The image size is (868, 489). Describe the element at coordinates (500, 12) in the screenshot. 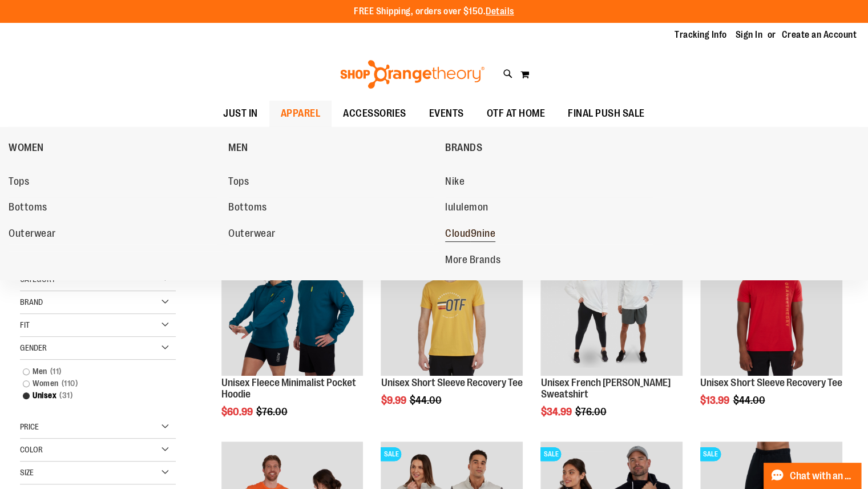

I see `a: Details` at that location.